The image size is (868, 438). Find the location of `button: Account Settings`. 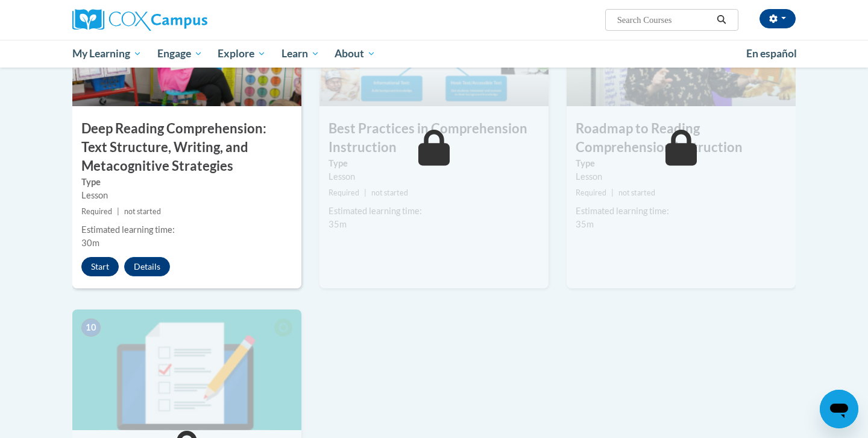

button: Account Settings is located at coordinates (778, 19).